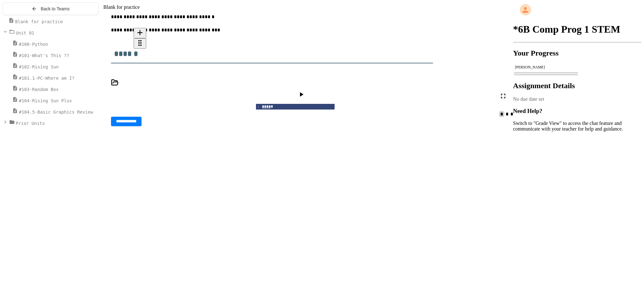  I want to click on div: No due date set, so click(577, 99).